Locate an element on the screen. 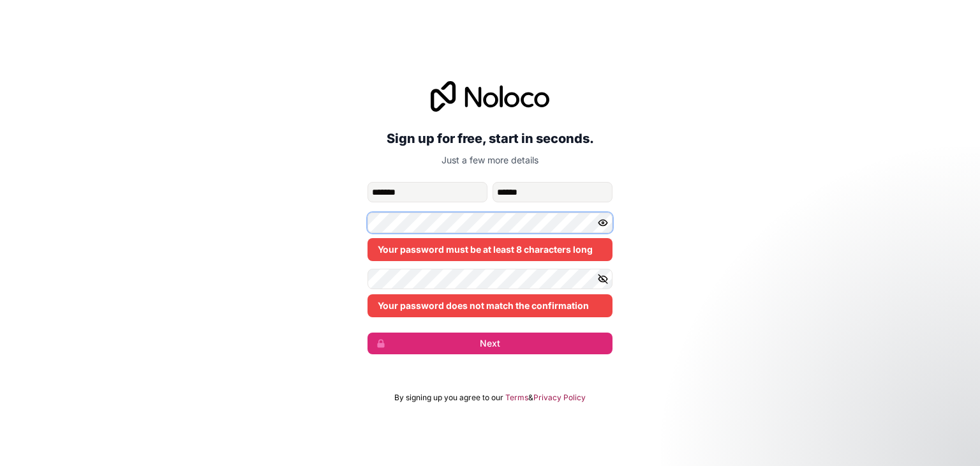 This screenshot has width=980, height=466. input: given-name is located at coordinates (427, 192).